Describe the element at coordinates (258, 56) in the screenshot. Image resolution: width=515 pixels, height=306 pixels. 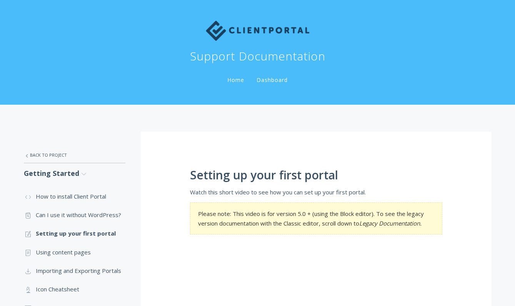
I see `h1: Support Documentation` at that location.